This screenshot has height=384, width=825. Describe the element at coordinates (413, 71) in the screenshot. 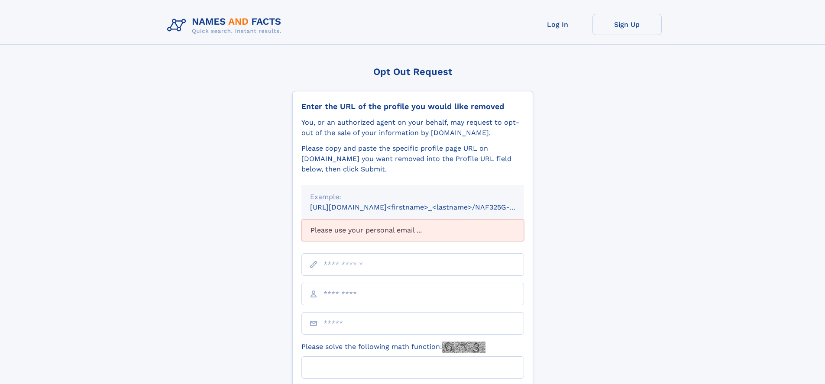

I see `div: Opt Out Request` at that location.